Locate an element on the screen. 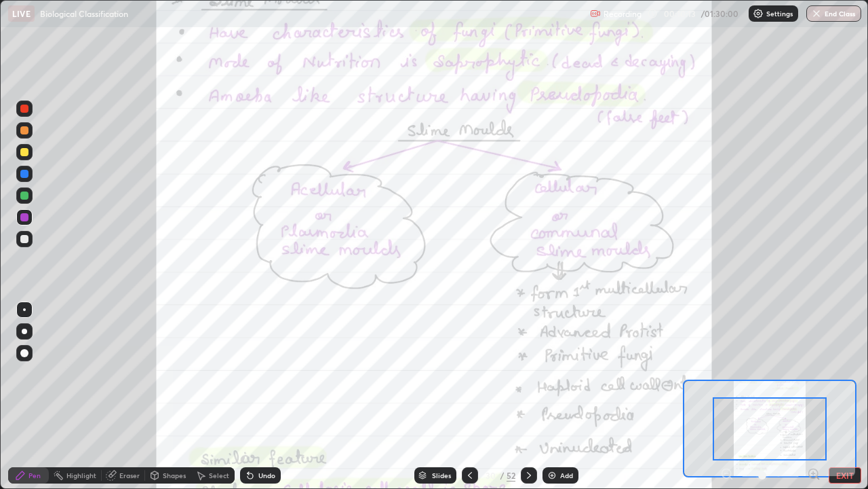  div: Select is located at coordinates (219, 475).